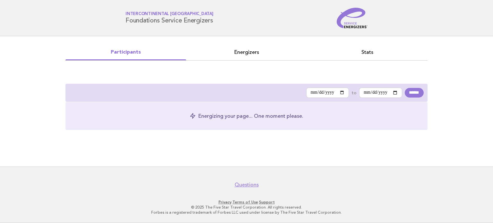 The image size is (493, 223). I want to click on p: Energizing your page... One moment please., so click(251, 116).